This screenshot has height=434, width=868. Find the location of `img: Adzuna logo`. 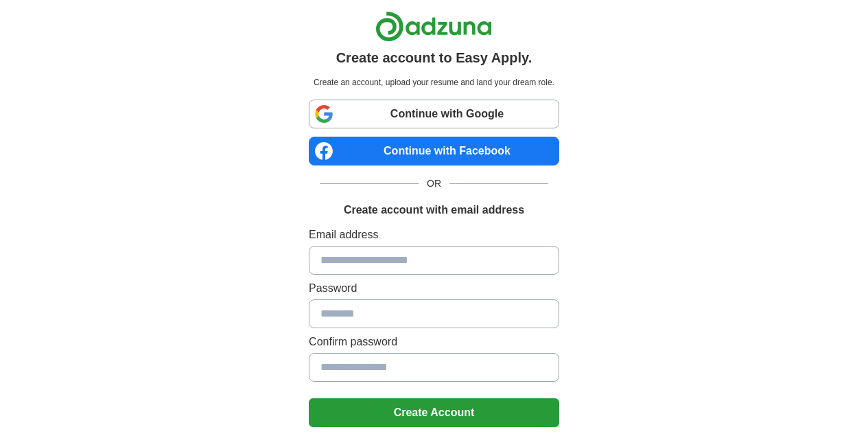

img: Adzuna logo is located at coordinates (434, 26).